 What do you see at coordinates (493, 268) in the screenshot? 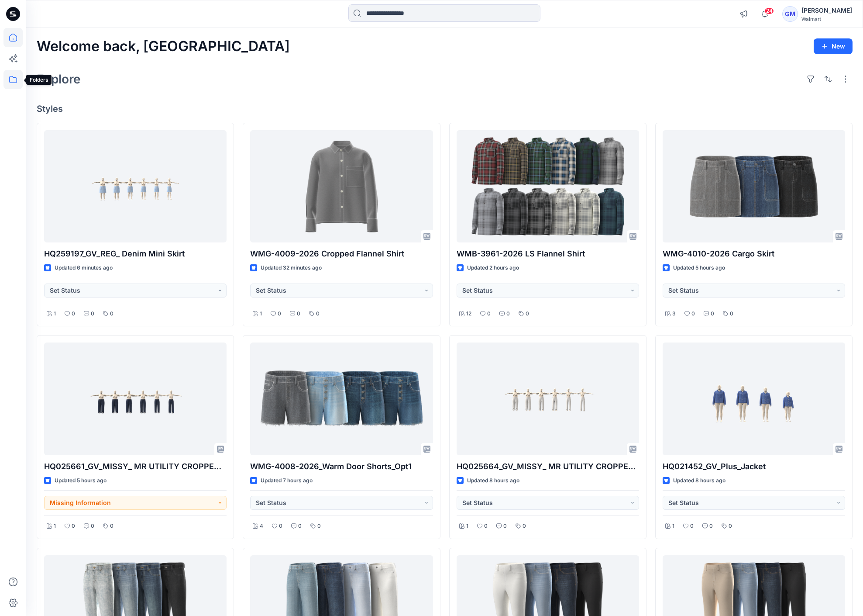
I see `p: Updated 2 hours ago` at bounding box center [493, 268].